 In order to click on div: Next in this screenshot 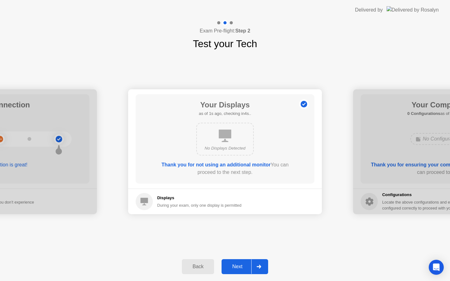, I will do `click(237, 267)`.